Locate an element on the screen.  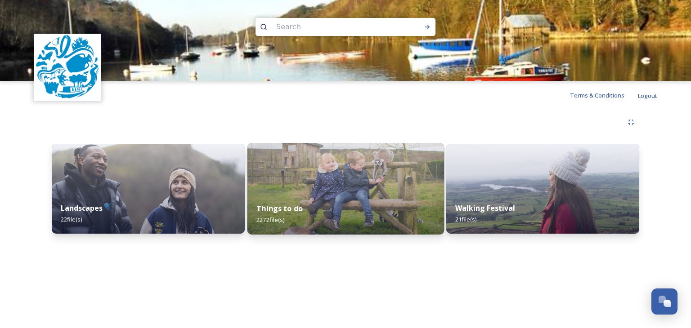
img: Enjoy-Staffordshire-colour-logo-just-roundel%20(Portrait)(300x300).jpg is located at coordinates (67, 67).